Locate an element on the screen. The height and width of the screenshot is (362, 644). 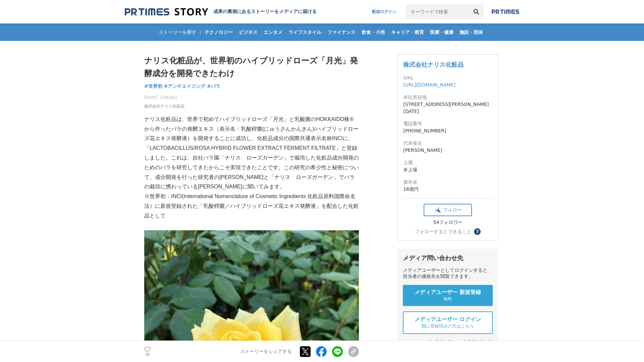
p: 25 is located at coordinates (147, 354).